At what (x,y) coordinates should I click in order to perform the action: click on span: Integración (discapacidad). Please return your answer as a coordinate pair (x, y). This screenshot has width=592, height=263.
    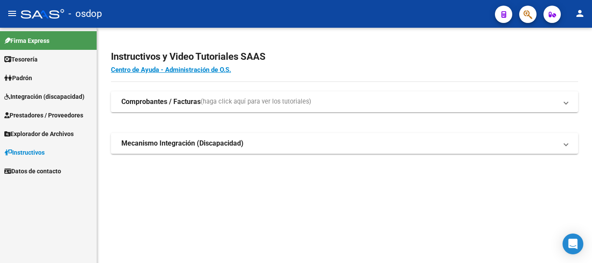
    Looking at the image, I should click on (44, 97).